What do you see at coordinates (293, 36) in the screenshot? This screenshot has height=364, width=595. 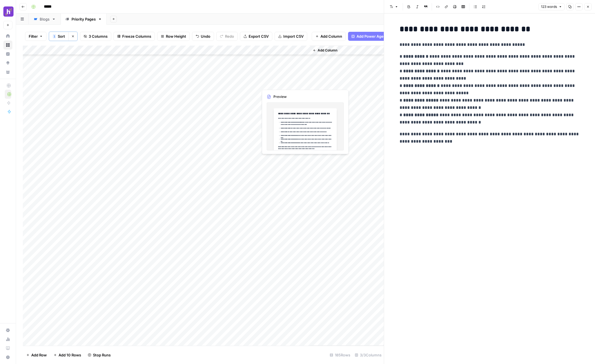 I see `span: Import CSV` at bounding box center [293, 36].